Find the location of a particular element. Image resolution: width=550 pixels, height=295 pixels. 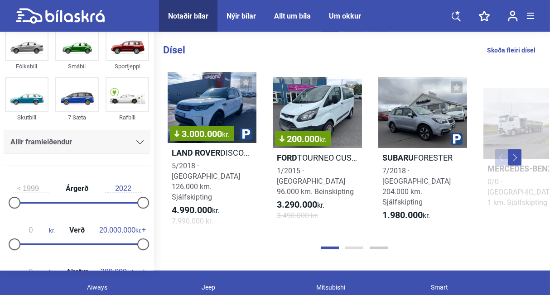

a: Um okkur is located at coordinates (345, 16).